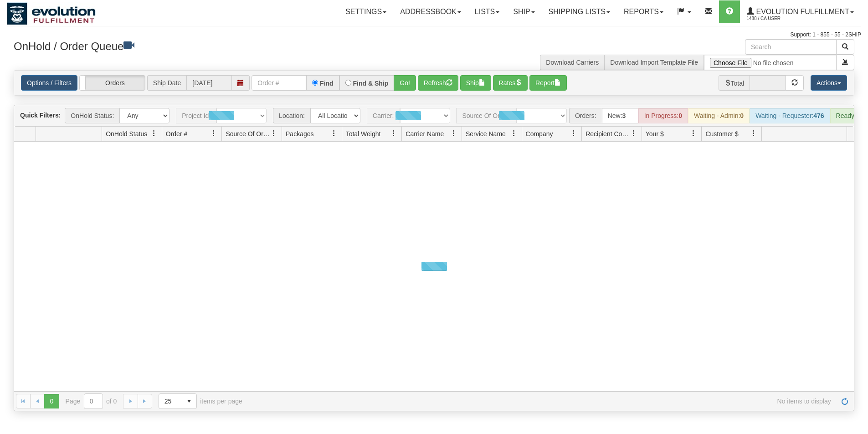 Image resolution: width=868 pixels, height=434 pixels. What do you see at coordinates (663, 116) in the screenshot?
I see `div: In Progress:` at bounding box center [663, 116].